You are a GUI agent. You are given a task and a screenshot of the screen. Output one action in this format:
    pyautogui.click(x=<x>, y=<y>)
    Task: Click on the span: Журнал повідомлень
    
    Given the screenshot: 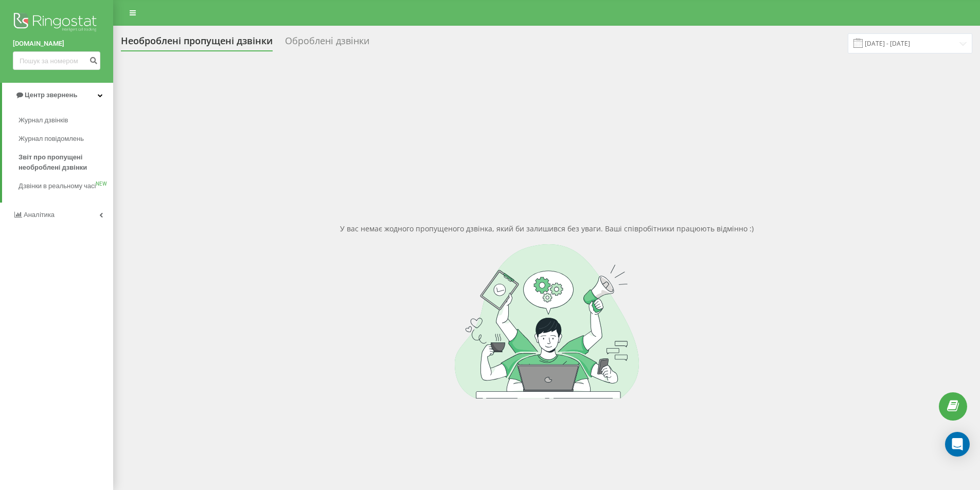 What is the action you would take?
    pyautogui.click(x=50, y=139)
    